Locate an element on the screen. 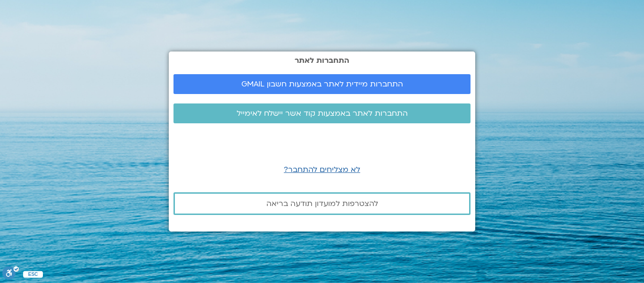  span: התחברות לאתר באמצעות קוד אשר יישלח לאימייל is located at coordinates (322, 113).